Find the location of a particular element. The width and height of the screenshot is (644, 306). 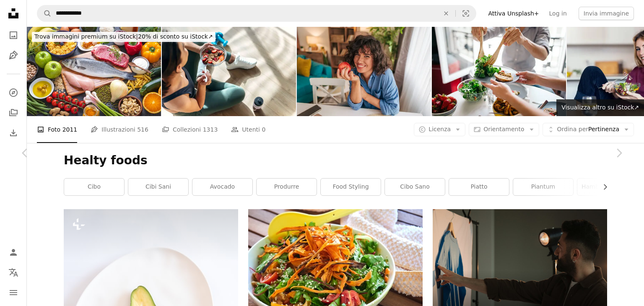

a: Illustrazioni is located at coordinates (13, 55).